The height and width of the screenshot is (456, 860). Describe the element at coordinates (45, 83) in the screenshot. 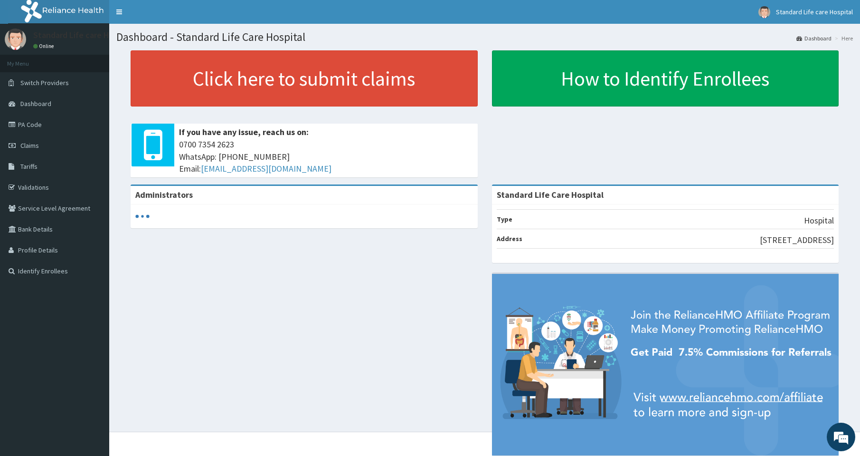

I see `span: Switch Providers` at that location.